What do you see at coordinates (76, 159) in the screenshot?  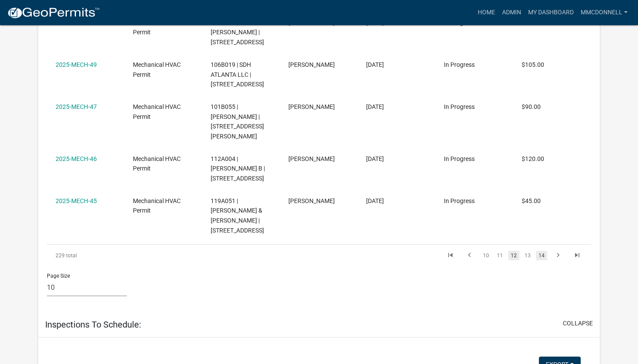 I see `a: 2025-MECH-46` at bounding box center [76, 159].